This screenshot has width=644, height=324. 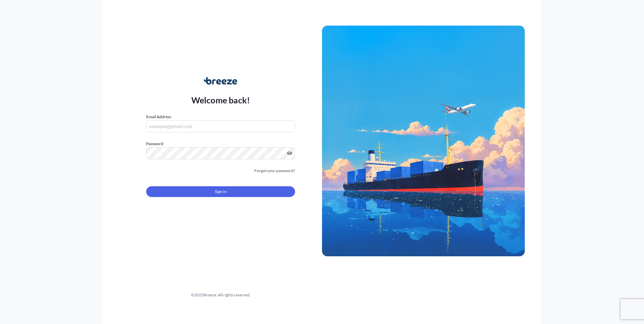 What do you see at coordinates (220, 192) in the screenshot?
I see `span: Sign In` at bounding box center [220, 192].